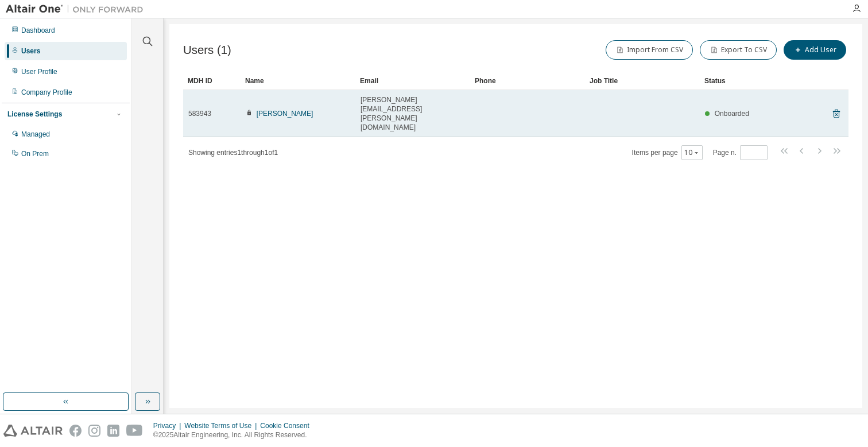  I want to click on button: Import From CSV, so click(650, 50).